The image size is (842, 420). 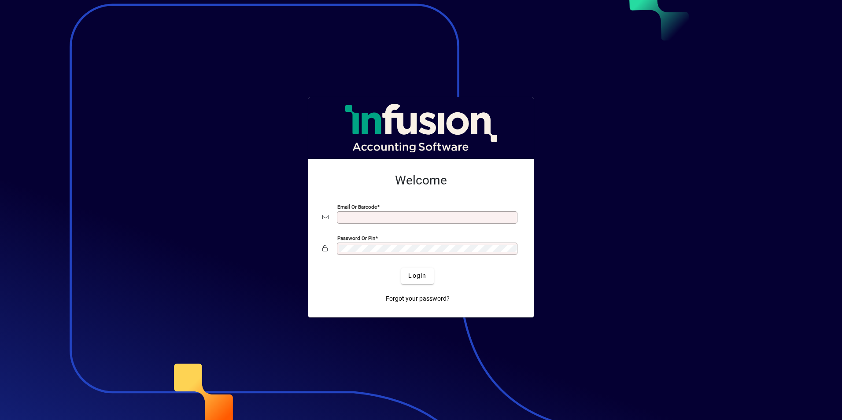 I want to click on span: Forgot your password?, so click(x=418, y=299).